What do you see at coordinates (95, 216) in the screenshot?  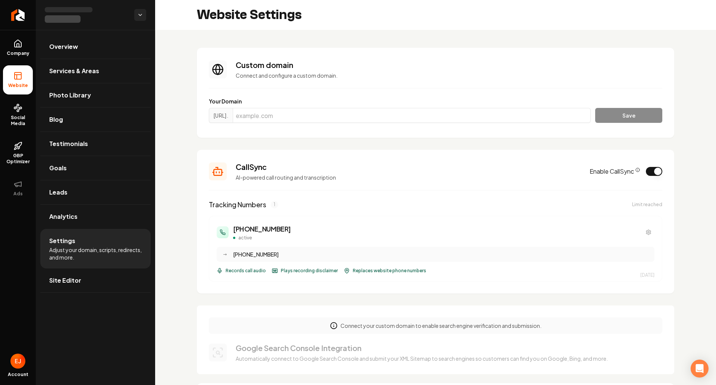 I see `a: Analytics` at bounding box center [95, 216].